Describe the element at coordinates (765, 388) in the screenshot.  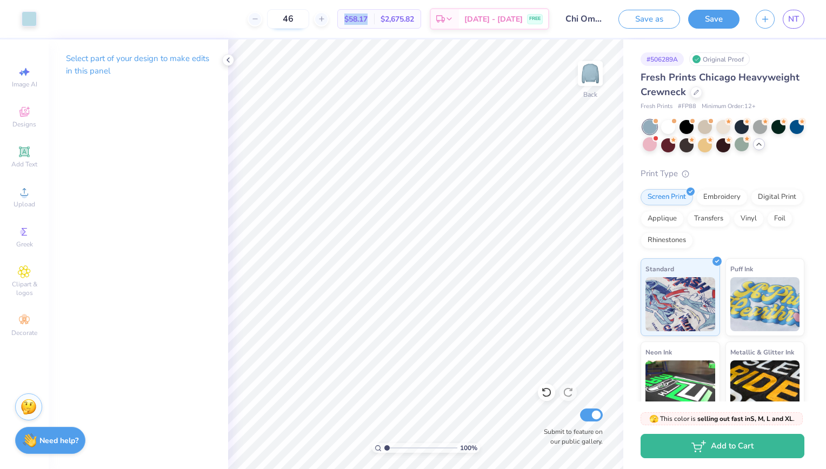
I see `img: Metallic & Glitter Ink` at that location.